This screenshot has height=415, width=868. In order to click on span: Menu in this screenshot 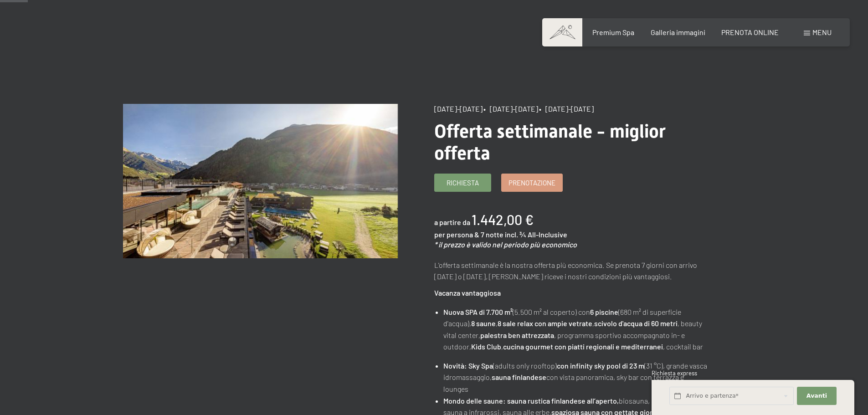, I will do `click(823, 32)`.